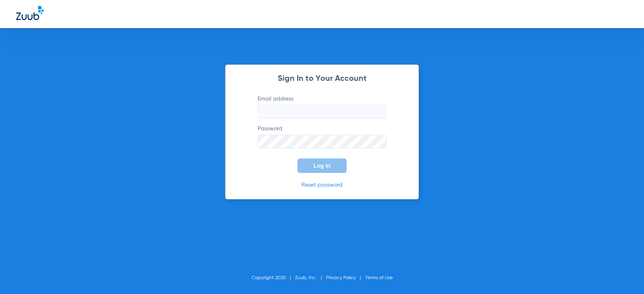 The width and height of the screenshot is (644, 294). I want to click on a: Reset password, so click(322, 185).